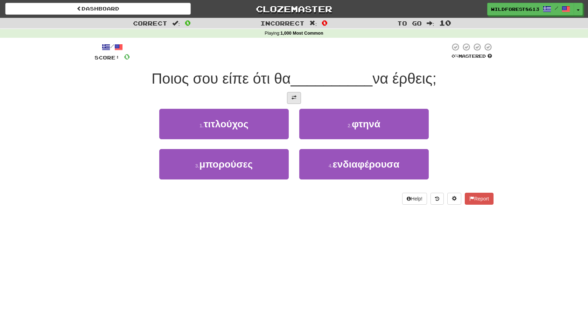 Image resolution: width=588 pixels, height=325 pixels. I want to click on span: ενδιαφέρουσα, so click(366, 164).